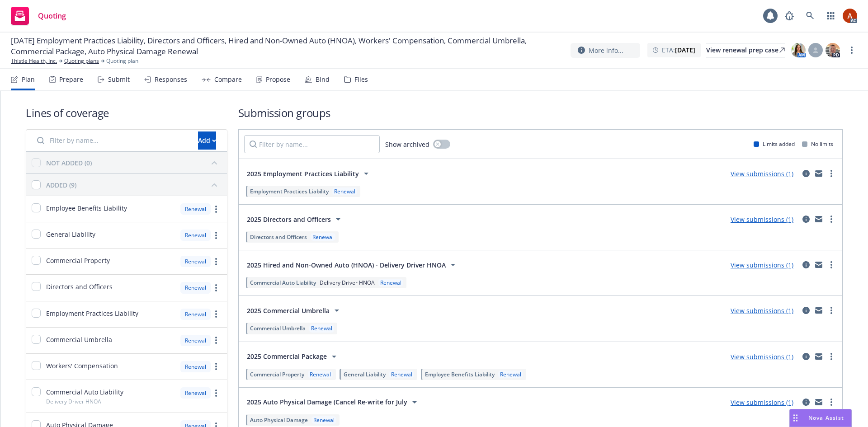 The height and width of the screenshot is (427, 868). I want to click on button: 2025 Hired and Non-Owned Auto (HNOA) - Delivery Driver HNOA, so click(353, 265).